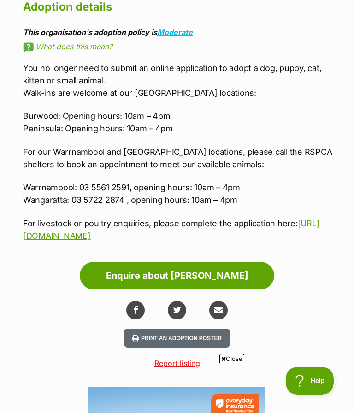  I want to click on a: share via email, so click(218, 310).